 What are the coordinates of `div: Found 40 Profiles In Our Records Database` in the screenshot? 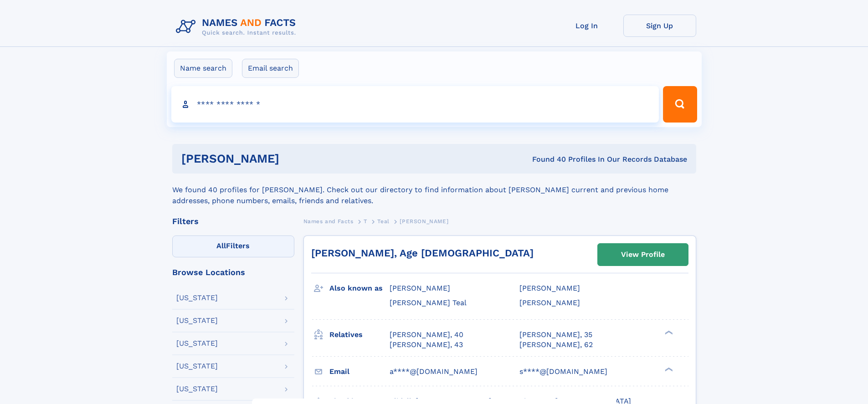 It's located at (547, 159).